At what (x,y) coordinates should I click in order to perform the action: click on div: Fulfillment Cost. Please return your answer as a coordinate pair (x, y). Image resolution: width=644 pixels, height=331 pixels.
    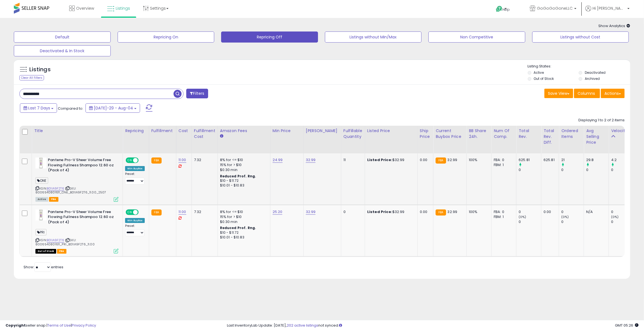
    Looking at the image, I should click on (204, 134).